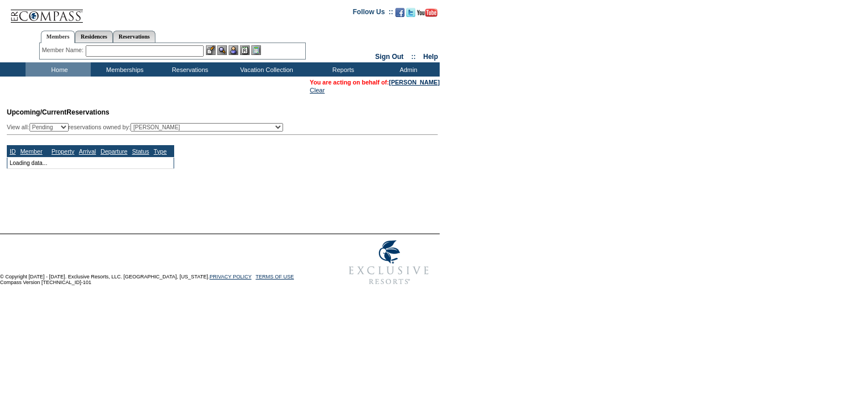 The width and height of the screenshot is (868, 419). I want to click on img: Subscribe to our YouTube Channel, so click(427, 12).